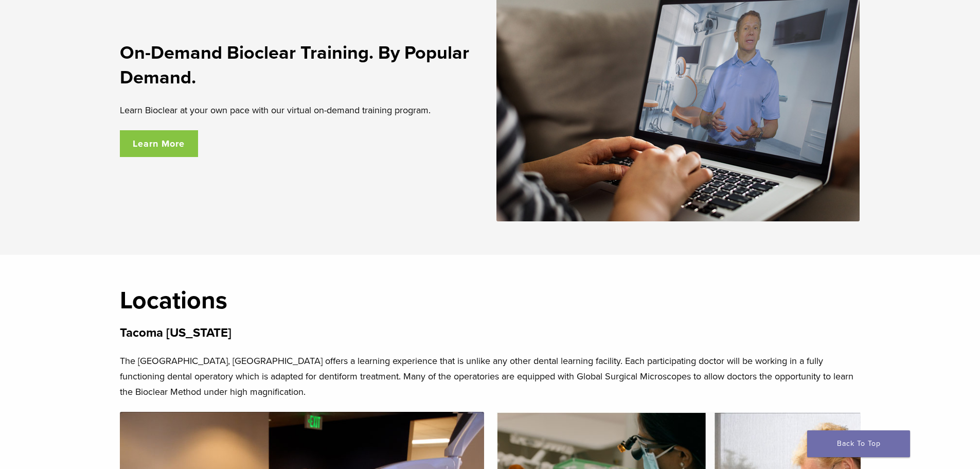  I want to click on strong: On-Demand Bioclear Training. By Popular Demand., so click(295, 65).